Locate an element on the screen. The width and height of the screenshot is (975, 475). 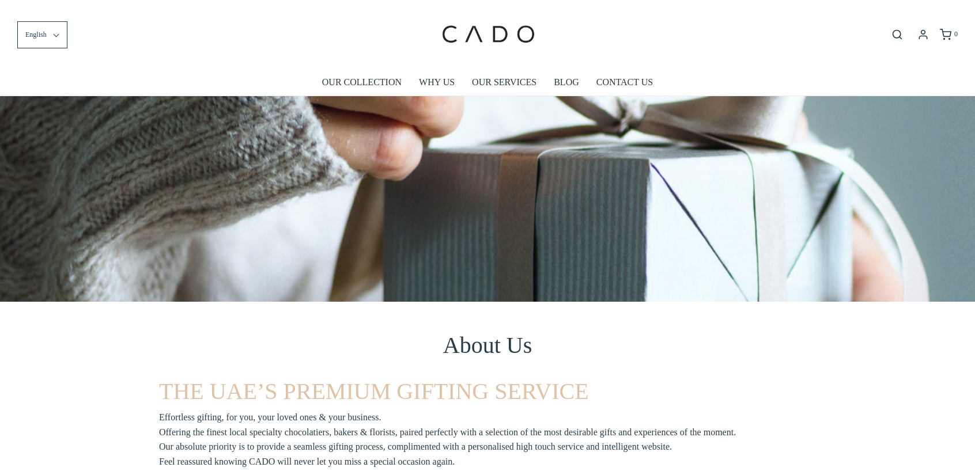
span: English is located at coordinates (36, 35).